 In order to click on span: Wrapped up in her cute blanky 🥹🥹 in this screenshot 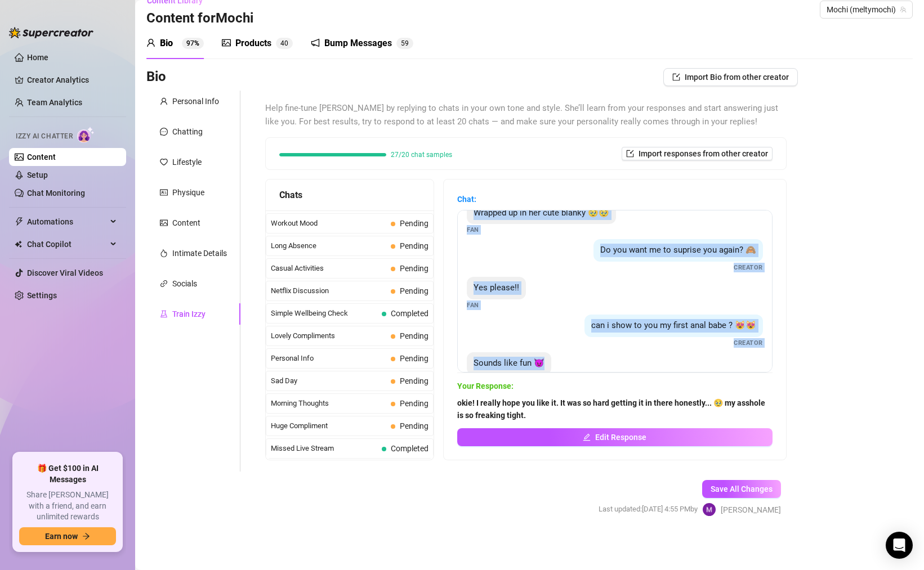, I will do `click(541, 212)`.